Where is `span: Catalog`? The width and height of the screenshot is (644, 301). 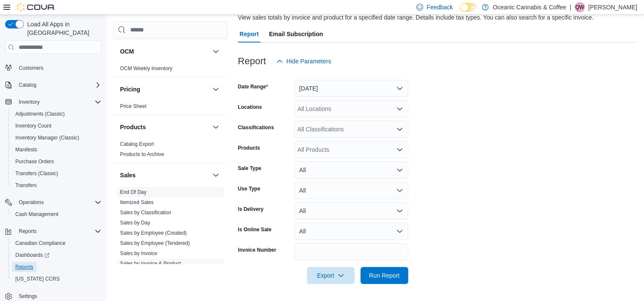 span: Catalog is located at coordinates (27, 85).